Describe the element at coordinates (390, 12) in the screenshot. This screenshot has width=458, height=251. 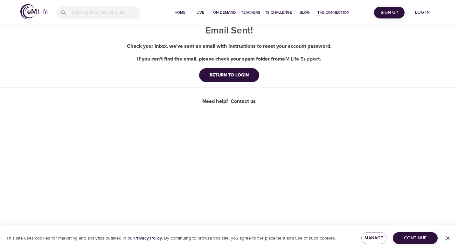
I see `span: Sign Up` at that location.